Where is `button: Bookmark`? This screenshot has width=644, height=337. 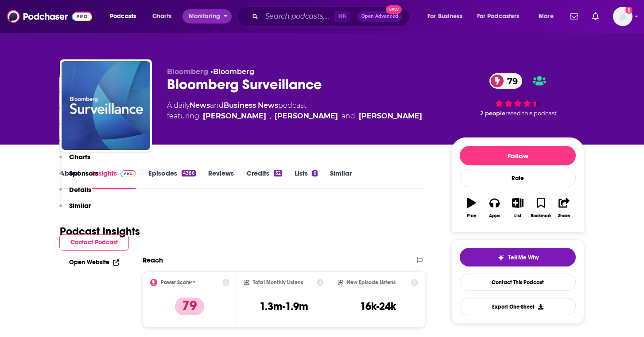
button: Bookmark is located at coordinates (541, 208).